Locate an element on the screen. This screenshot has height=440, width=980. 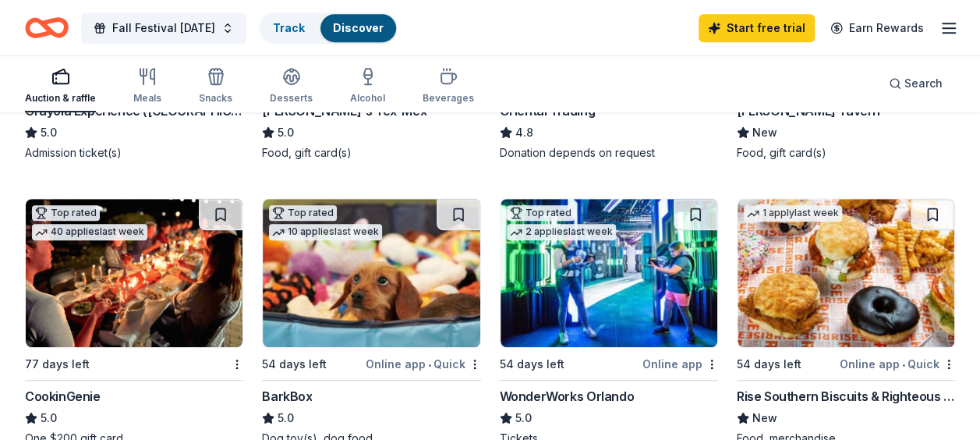
div: Snacks is located at coordinates (215, 98).